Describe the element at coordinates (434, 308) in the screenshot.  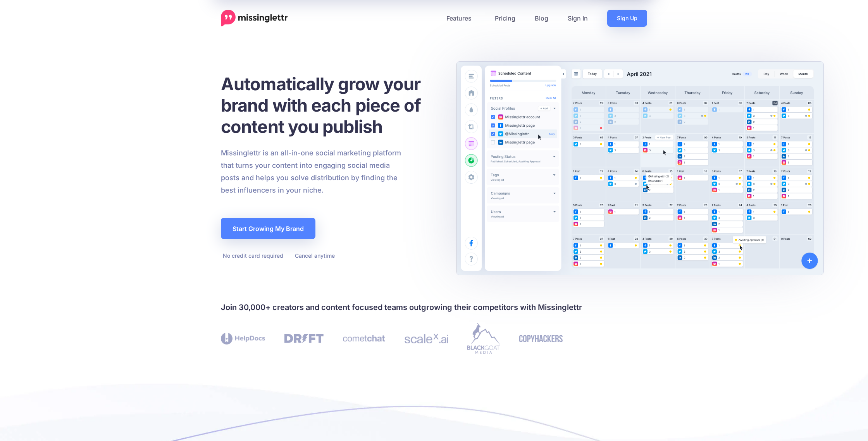
I see `h4: Join 30,000+ creators and content focused teams outgrowing their competitors with Missinglettr` at that location.